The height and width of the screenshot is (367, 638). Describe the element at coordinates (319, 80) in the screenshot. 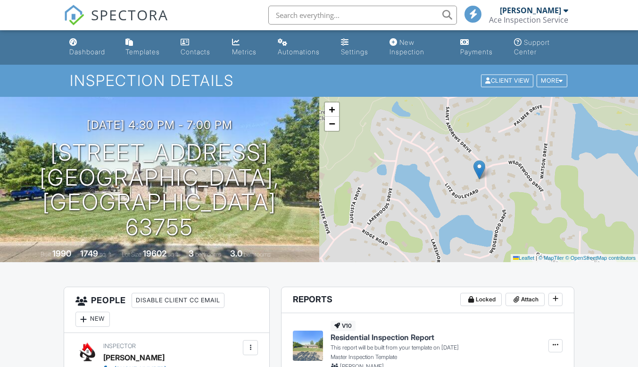

I see `h1: Inspection Details` at that location.